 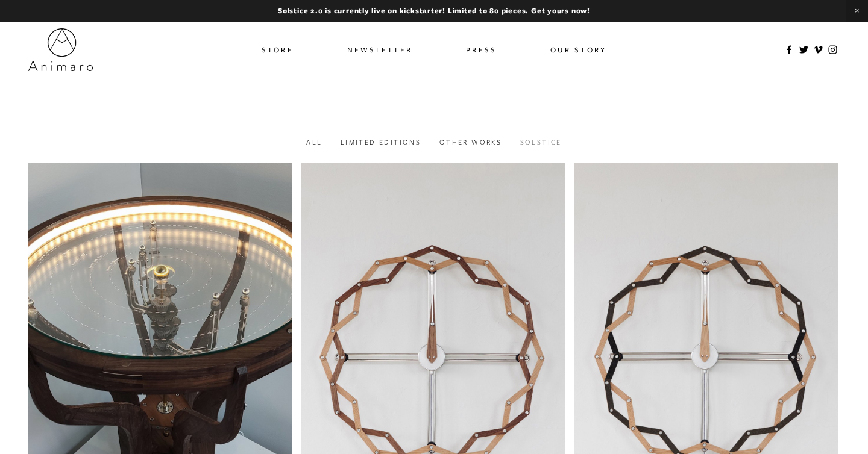 I want to click on a: All, so click(x=314, y=141).